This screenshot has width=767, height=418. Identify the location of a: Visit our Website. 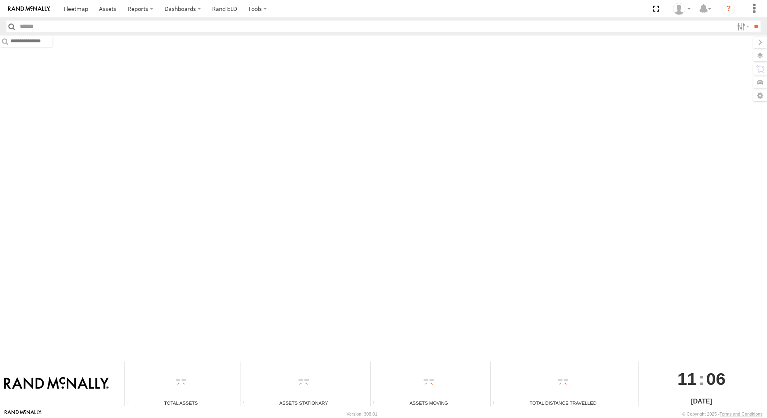
(23, 414).